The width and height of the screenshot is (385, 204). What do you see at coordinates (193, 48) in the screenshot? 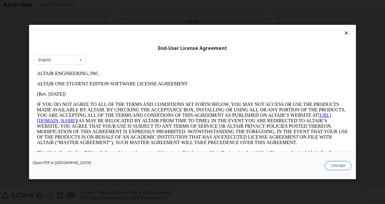
I see `div: End-User License Agreement` at bounding box center [193, 48].